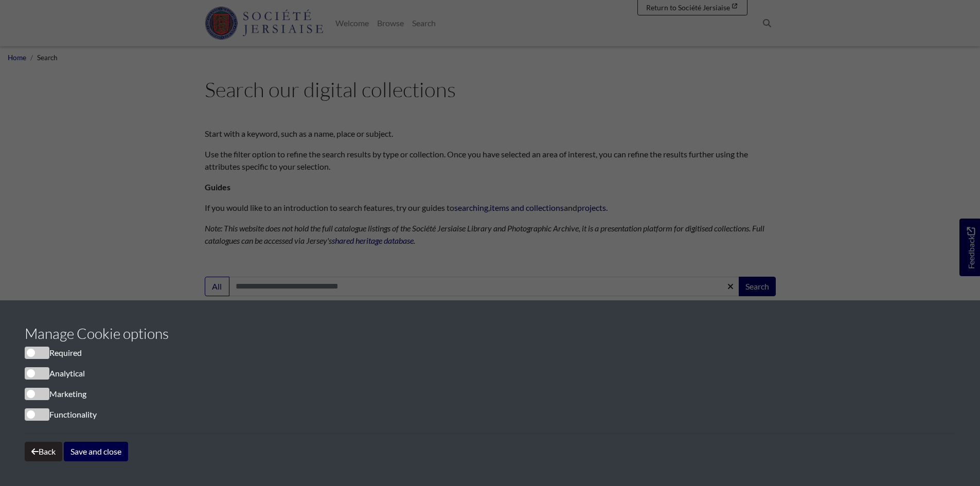  I want to click on label: Marketing, so click(56, 394).